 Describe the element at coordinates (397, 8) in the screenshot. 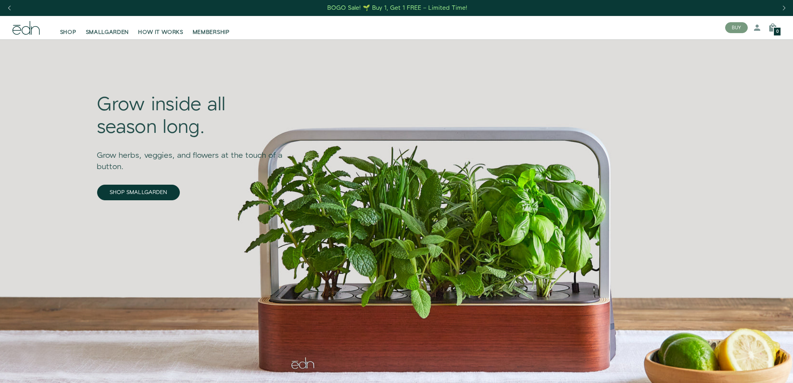

I see `div: BOGO Sale! 🌱 Buy 1, Get 1 FREE – Limited Time!` at that location.